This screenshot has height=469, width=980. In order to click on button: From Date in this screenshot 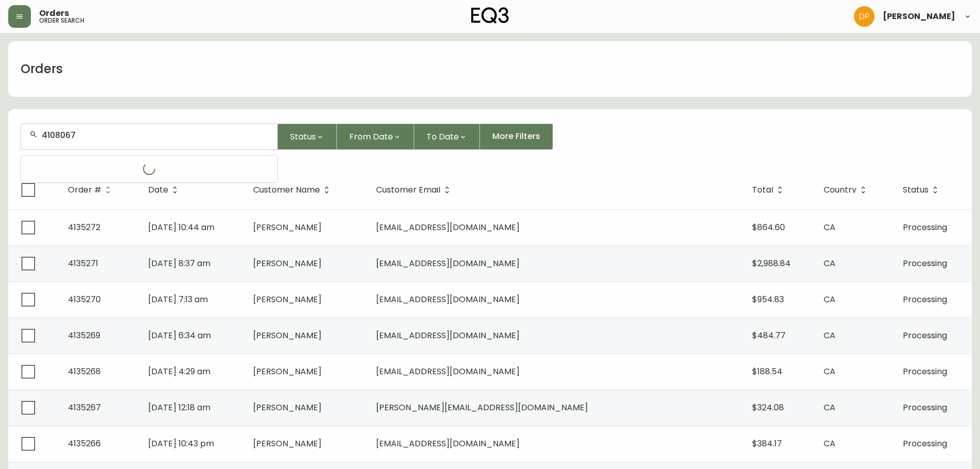, I will do `click(376, 136)`.